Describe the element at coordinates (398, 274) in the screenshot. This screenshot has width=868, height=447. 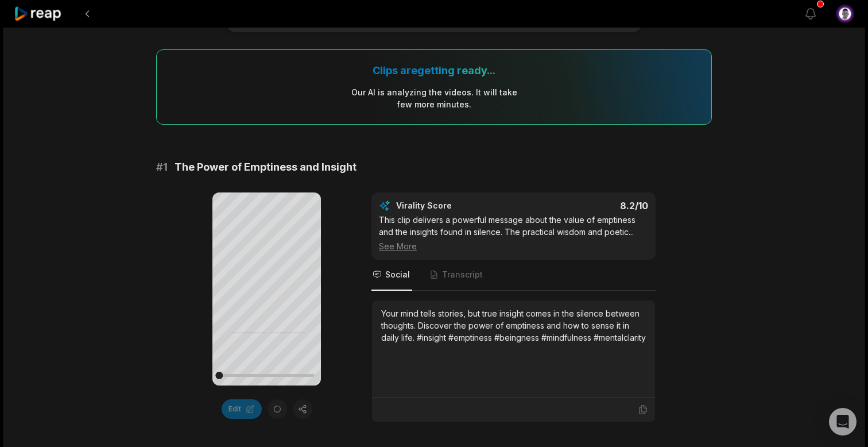
I see `span: Social` at that location.